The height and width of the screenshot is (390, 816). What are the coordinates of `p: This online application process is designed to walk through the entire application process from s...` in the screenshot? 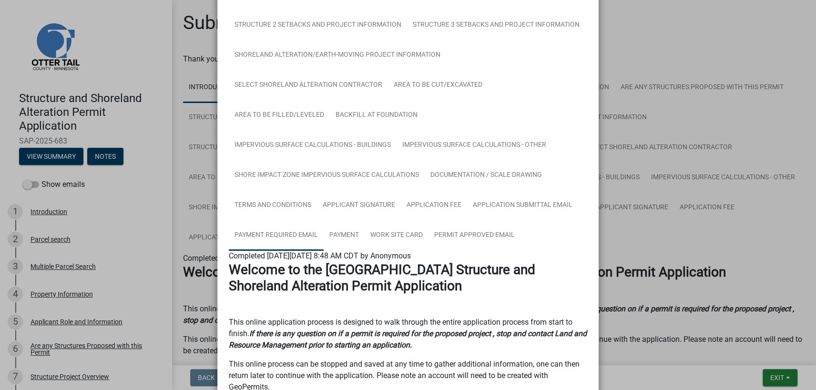 It's located at (408, 334).